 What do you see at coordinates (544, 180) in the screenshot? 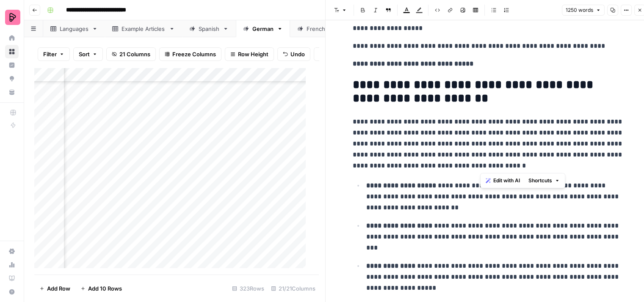
I see `button: Shortcuts` at bounding box center [544, 180].